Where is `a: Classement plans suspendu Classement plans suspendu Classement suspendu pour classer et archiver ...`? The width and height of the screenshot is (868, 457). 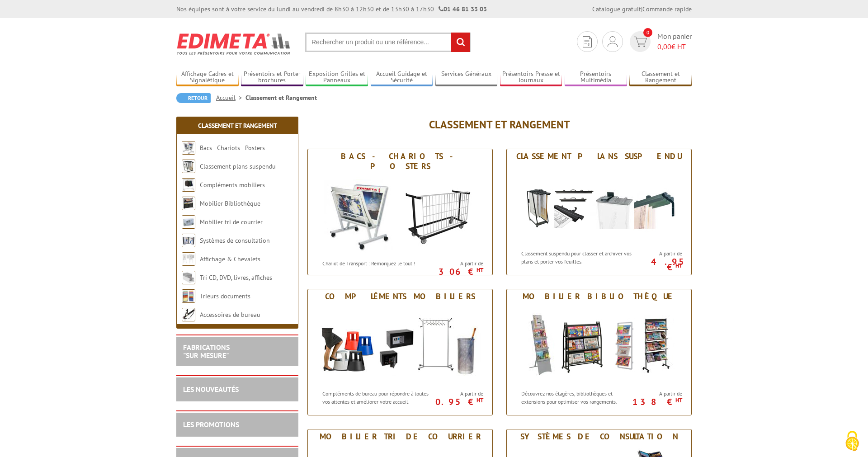 a: Classement plans suspendu Classement plans suspendu Classement suspendu pour classer et archiver ... is located at coordinates (599, 212).